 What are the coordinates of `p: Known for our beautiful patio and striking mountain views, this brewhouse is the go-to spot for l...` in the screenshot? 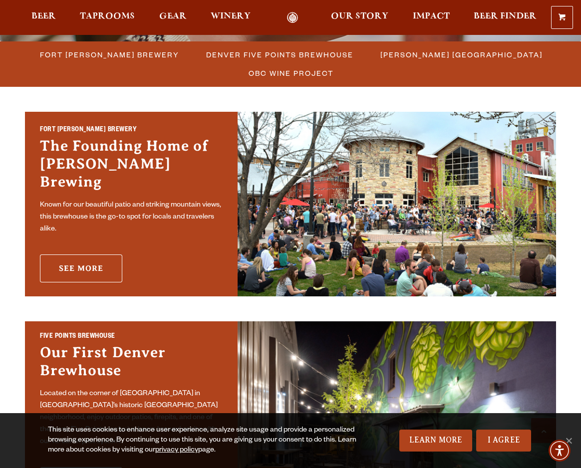 It's located at (131, 218).